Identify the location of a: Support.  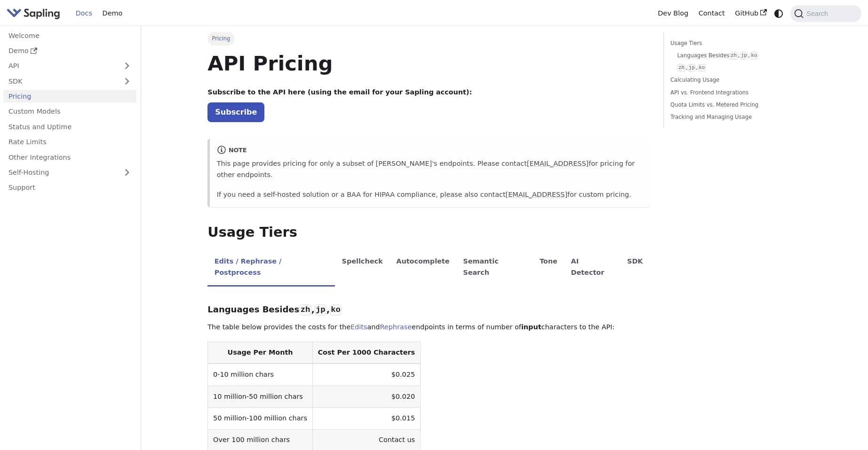
(70, 188).